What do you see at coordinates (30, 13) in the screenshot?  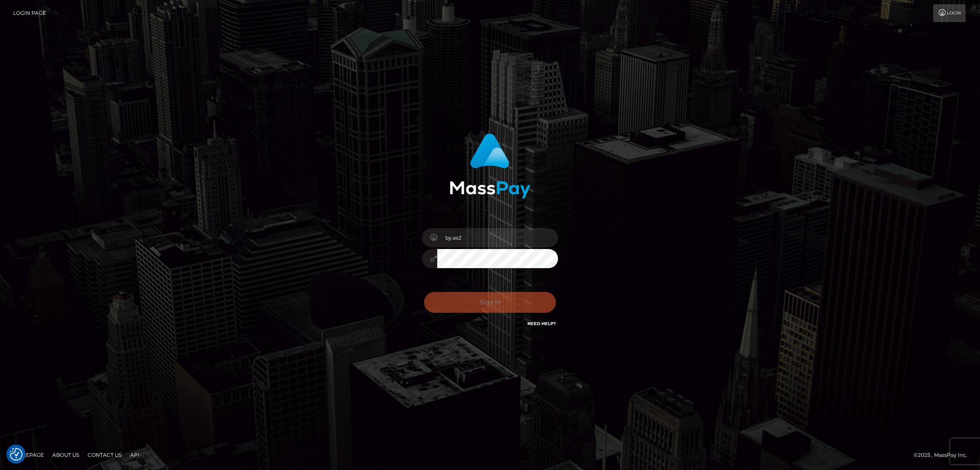 I see `a: Login Page` at bounding box center [30, 13].